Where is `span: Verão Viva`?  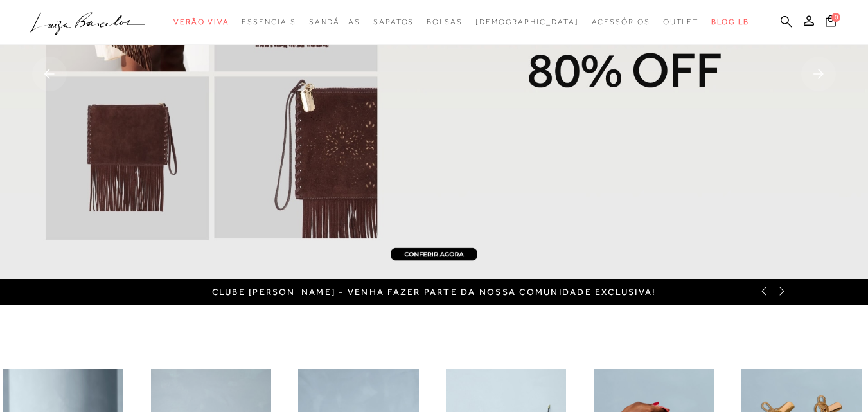
span: Verão Viva is located at coordinates (201, 21).